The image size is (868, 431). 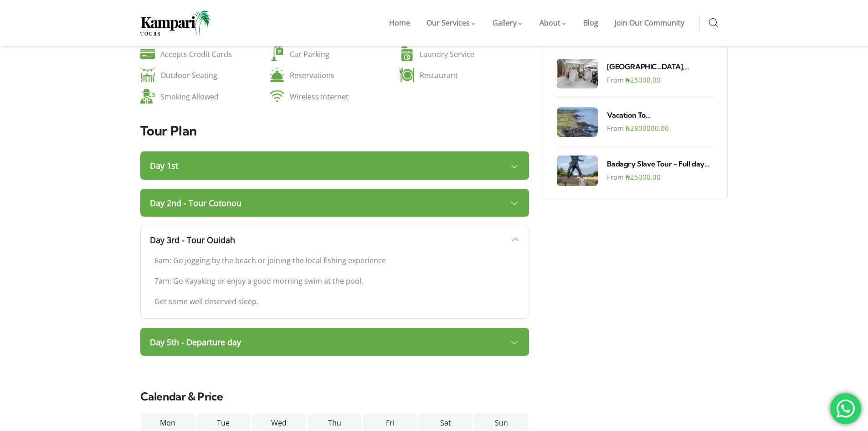 I want to click on img: Home, so click(x=176, y=23).